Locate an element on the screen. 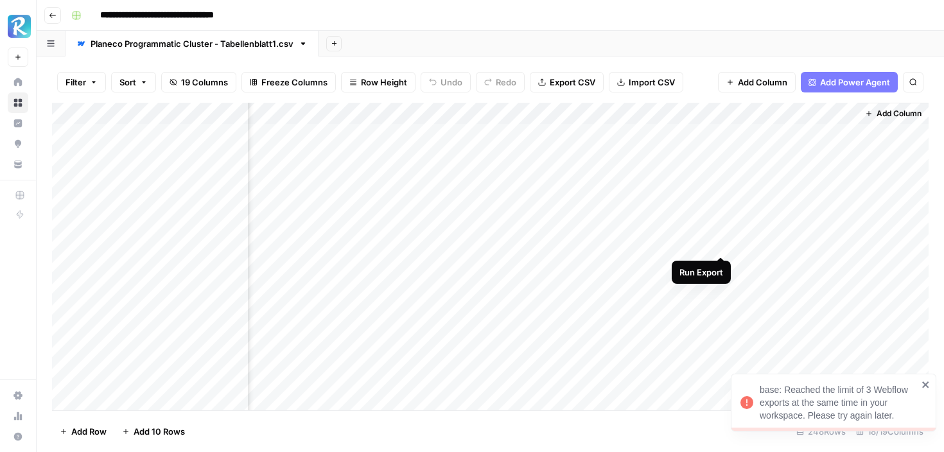  div: Run Export is located at coordinates (701, 272).